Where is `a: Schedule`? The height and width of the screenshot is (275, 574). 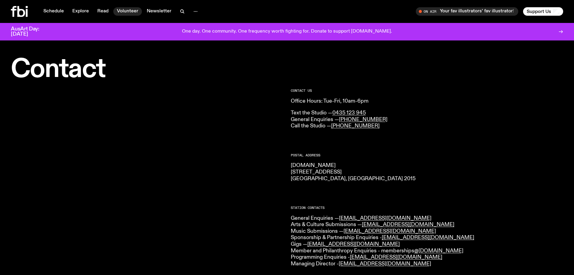 a: Schedule is located at coordinates (54, 11).